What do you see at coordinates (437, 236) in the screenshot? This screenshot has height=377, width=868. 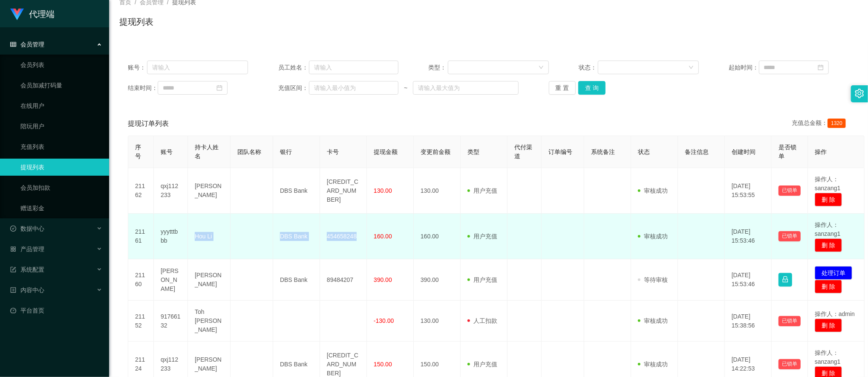 I see `td: 160.00` at bounding box center [437, 236].